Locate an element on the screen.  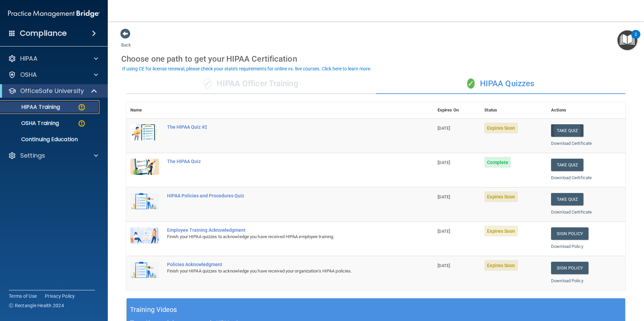
th: Name is located at coordinates (144, 110).